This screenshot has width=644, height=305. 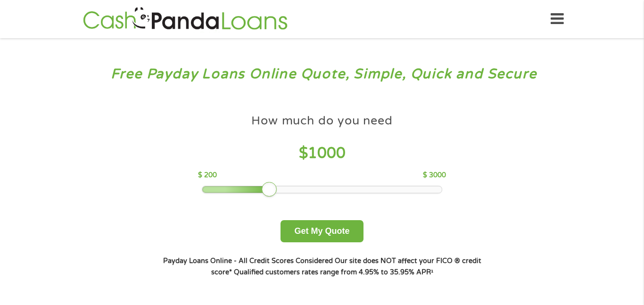 I want to click on img: GetLoanNow Logo, so click(x=185, y=19).